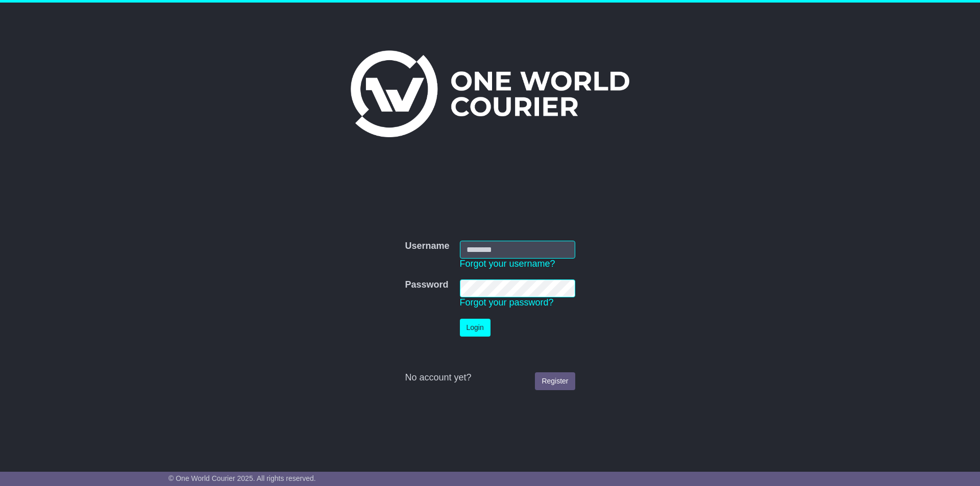 The height and width of the screenshot is (486, 980). What do you see at coordinates (507, 264) in the screenshot?
I see `a: Forgot your username?` at bounding box center [507, 264].